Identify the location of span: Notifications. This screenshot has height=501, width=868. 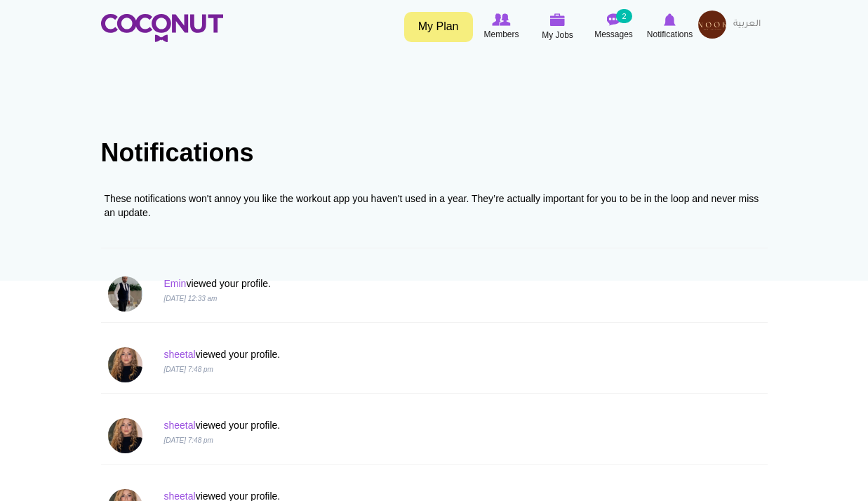
(669, 34).